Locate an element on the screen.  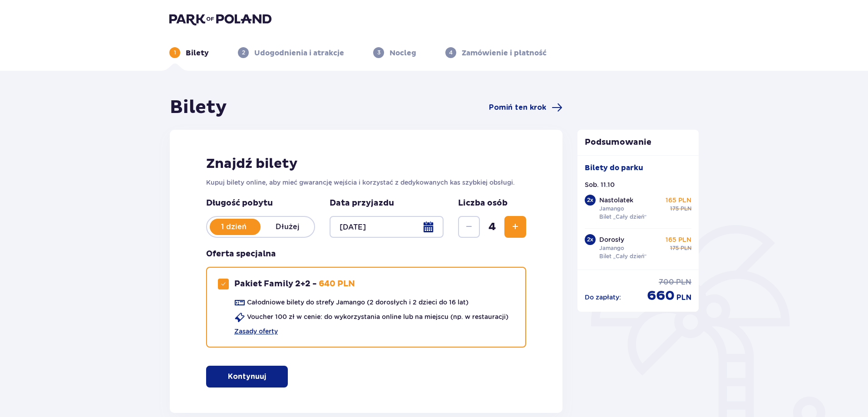
p: Data przyjazdu is located at coordinates (362, 203).